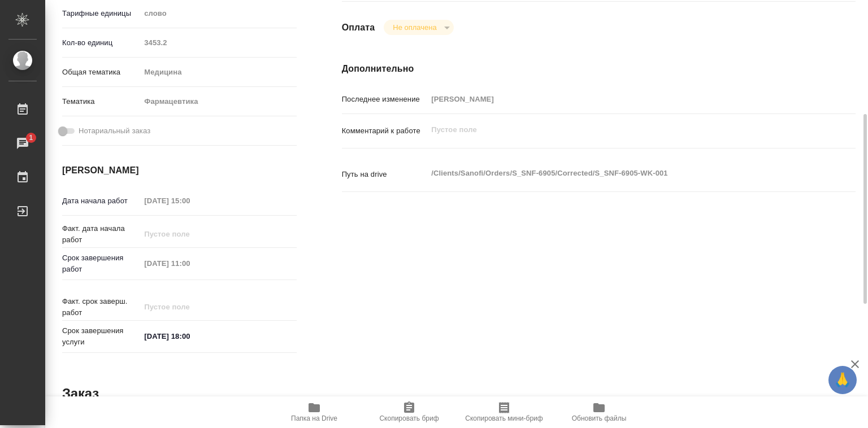  I want to click on div: Фармацевтика, so click(218, 101).